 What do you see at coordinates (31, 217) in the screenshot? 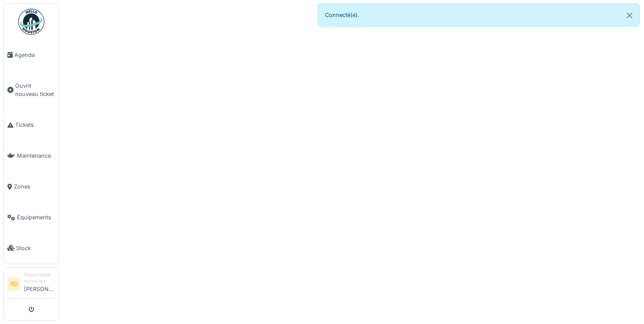
I see `a: Équipements` at bounding box center [31, 217].